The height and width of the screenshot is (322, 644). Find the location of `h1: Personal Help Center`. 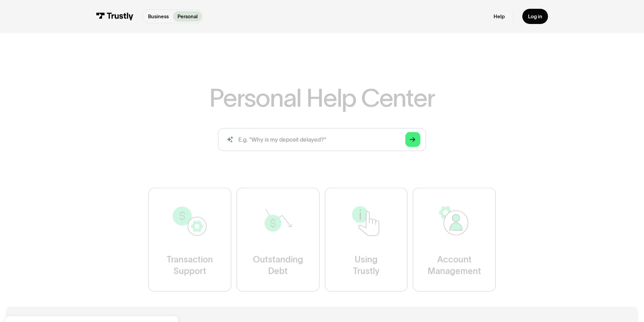

h1: Personal Help Center is located at coordinates (321, 98).